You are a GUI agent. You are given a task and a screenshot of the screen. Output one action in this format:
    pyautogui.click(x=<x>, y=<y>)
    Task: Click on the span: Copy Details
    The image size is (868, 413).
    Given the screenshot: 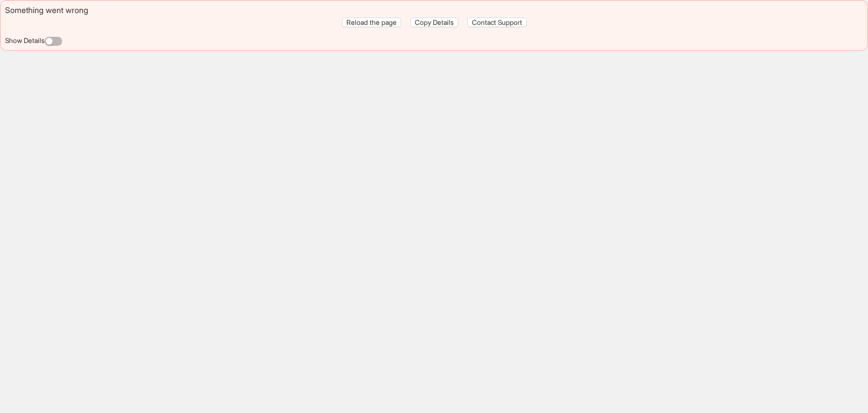 What is the action you would take?
    pyautogui.click(x=434, y=22)
    